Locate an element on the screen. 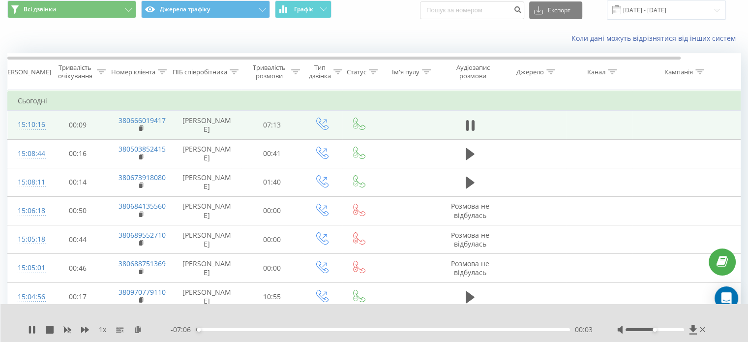 This screenshot has width=748, height=342. div: Номер клієнта is located at coordinates (133, 72).